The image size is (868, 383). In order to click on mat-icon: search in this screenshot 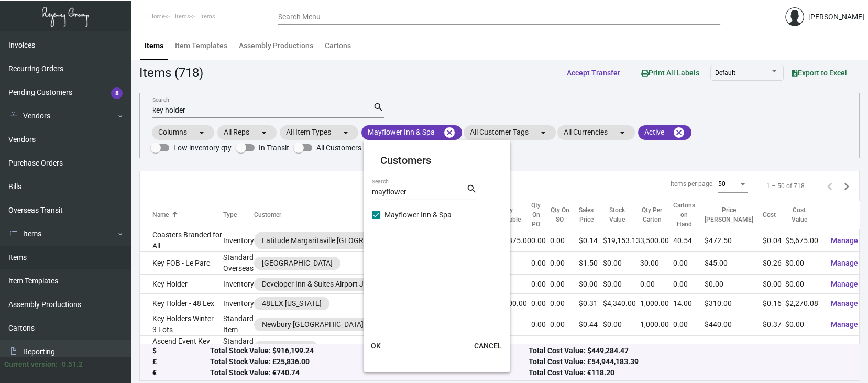, I will do `click(472, 189)`.